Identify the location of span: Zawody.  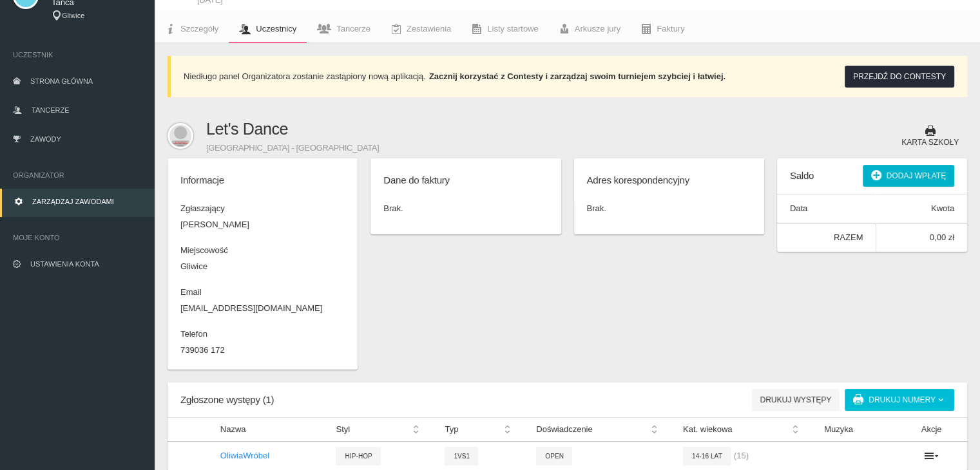
(45, 139).